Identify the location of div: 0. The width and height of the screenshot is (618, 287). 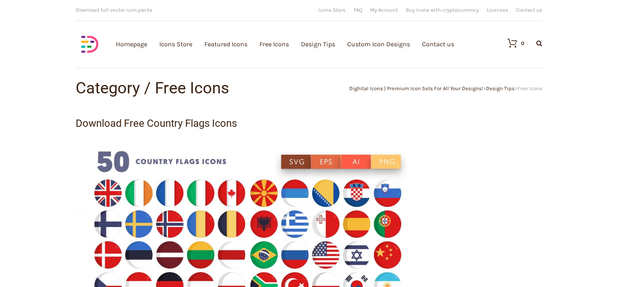
(522, 43).